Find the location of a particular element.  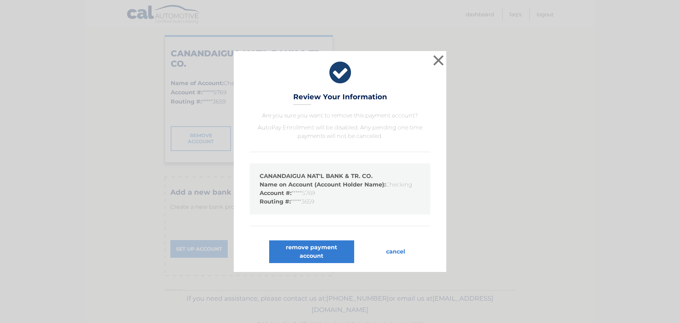

button: cancel is located at coordinates (396, 251).